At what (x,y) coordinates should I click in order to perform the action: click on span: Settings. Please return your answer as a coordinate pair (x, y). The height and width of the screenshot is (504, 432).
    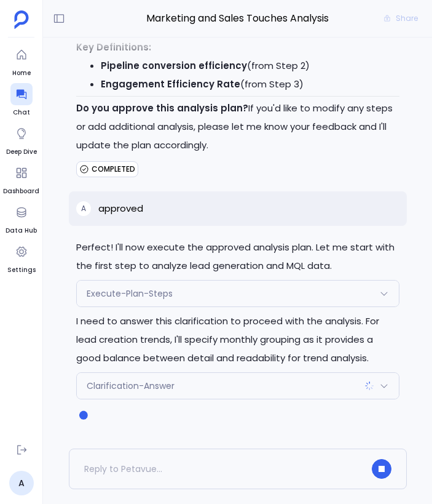
    Looking at the image, I should click on (21, 270).